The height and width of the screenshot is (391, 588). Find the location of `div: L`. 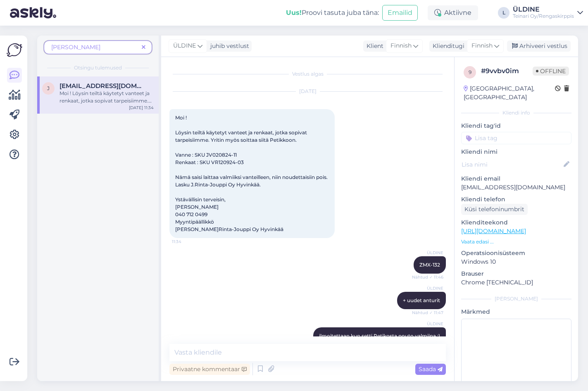

div: L is located at coordinates (504, 13).